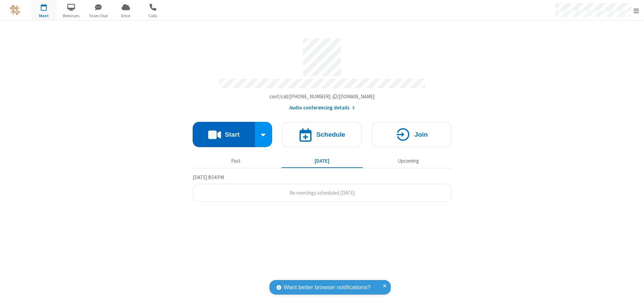 This screenshot has height=306, width=644. Describe the element at coordinates (224, 134) in the screenshot. I see `button: Start` at that location.